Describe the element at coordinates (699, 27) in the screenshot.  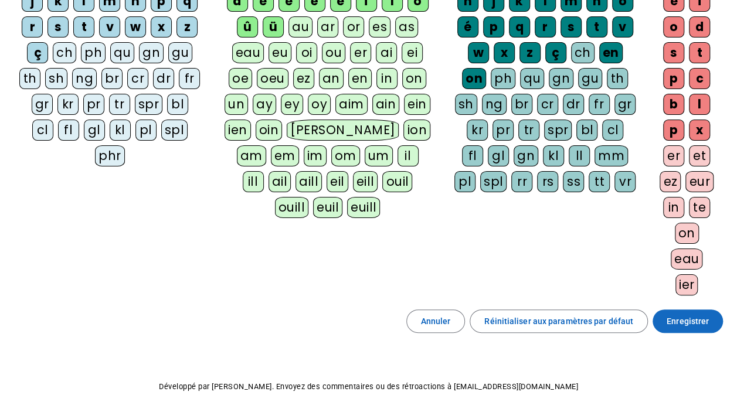
I see `div: d` at that location.